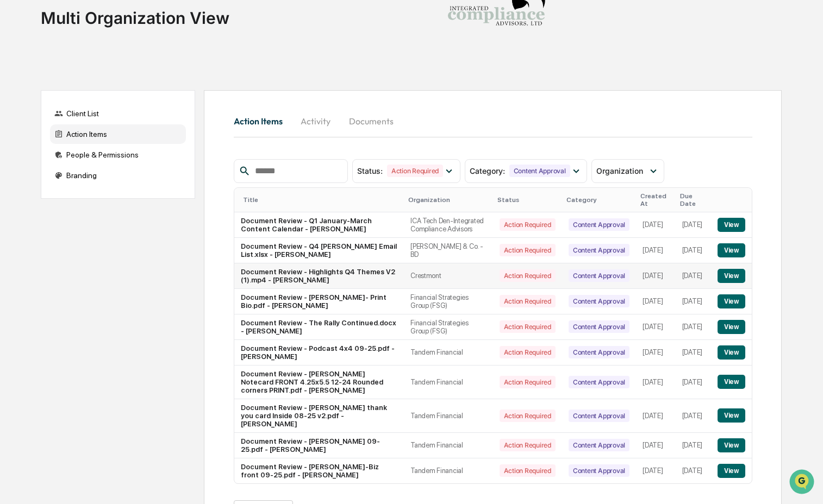  Describe the element at coordinates (191, 93) in the screenshot. I see `button: Start new chat` at that location.